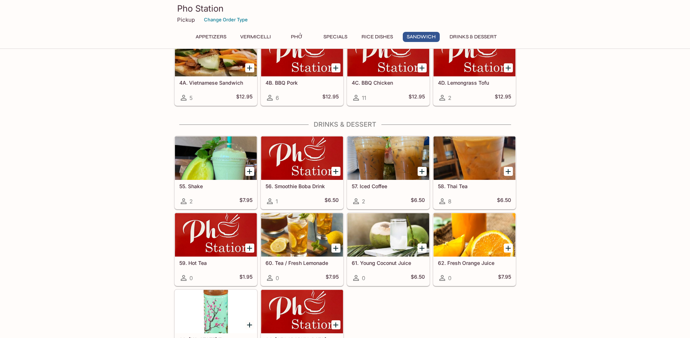  I want to click on button: Add 62. Fresh Orange Juice, so click(508, 248).